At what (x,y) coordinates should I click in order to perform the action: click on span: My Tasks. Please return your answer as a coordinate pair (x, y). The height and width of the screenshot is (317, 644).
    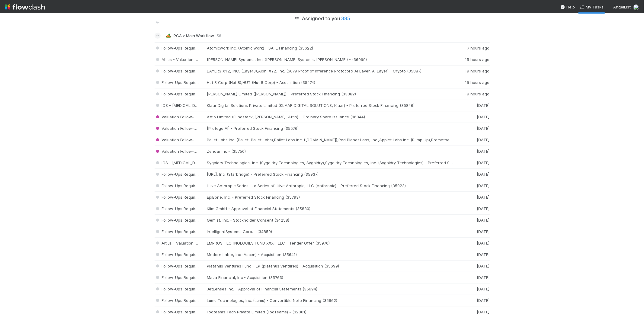
    Looking at the image, I should click on (591, 7).